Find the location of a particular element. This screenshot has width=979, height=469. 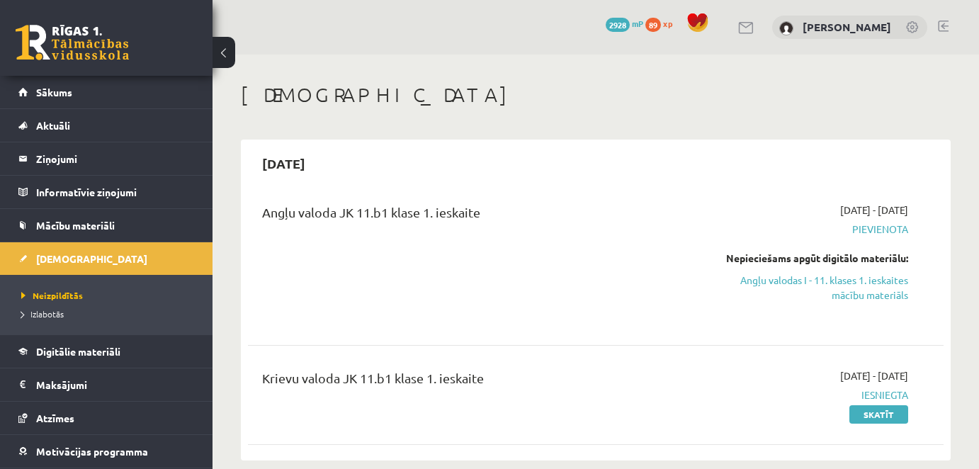

span: 89 is located at coordinates (653, 25).